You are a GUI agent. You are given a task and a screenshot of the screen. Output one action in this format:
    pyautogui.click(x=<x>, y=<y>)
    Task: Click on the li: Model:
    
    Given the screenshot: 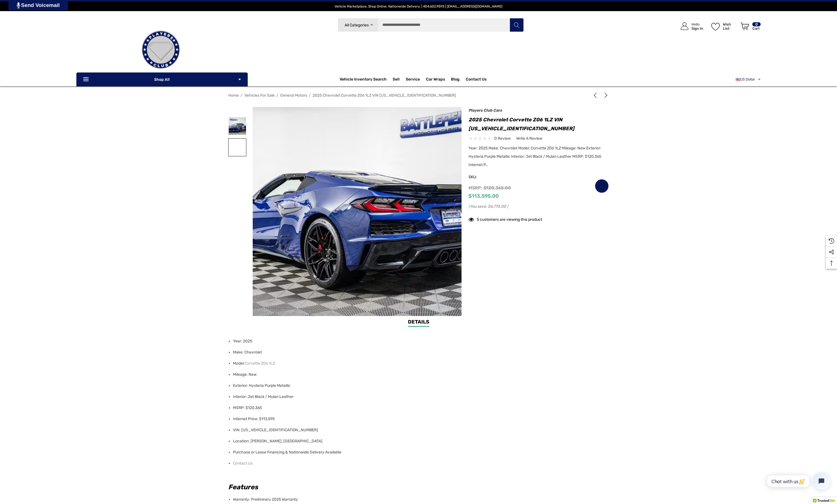 What is the action you would take?
    pyautogui.click(x=419, y=364)
    